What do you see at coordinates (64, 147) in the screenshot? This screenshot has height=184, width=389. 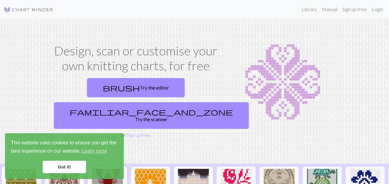 I see `span: This website uses cookies to ensure you get the best experience on our website.` at bounding box center [64, 147].